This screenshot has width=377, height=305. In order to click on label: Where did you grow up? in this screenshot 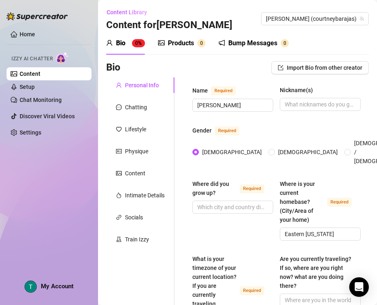, I will do `click(233, 189)`.